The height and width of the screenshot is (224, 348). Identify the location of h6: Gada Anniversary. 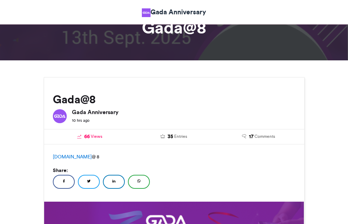
(184, 112).